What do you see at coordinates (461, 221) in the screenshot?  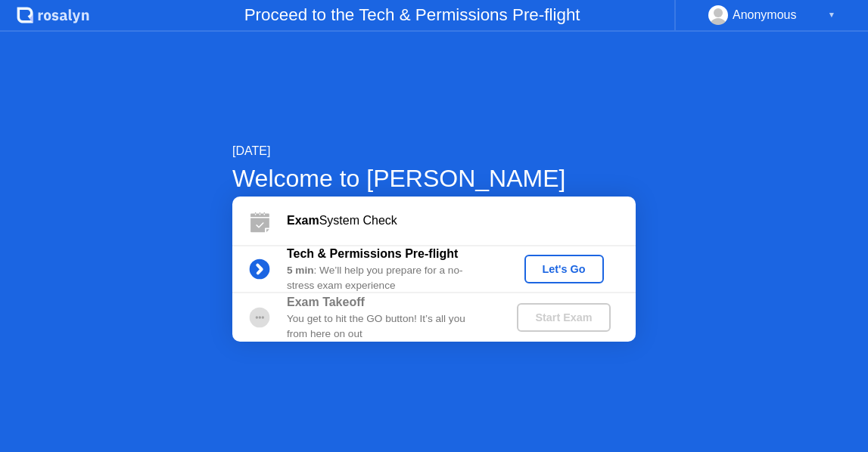 I see `div: System Check` at bounding box center [461, 221].